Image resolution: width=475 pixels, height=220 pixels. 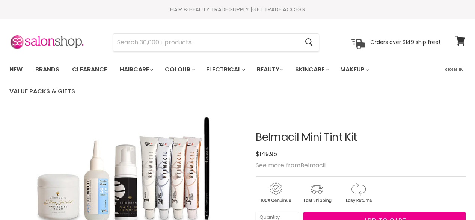 What do you see at coordinates (47, 70) in the screenshot?
I see `a: Brands` at bounding box center [47, 70].